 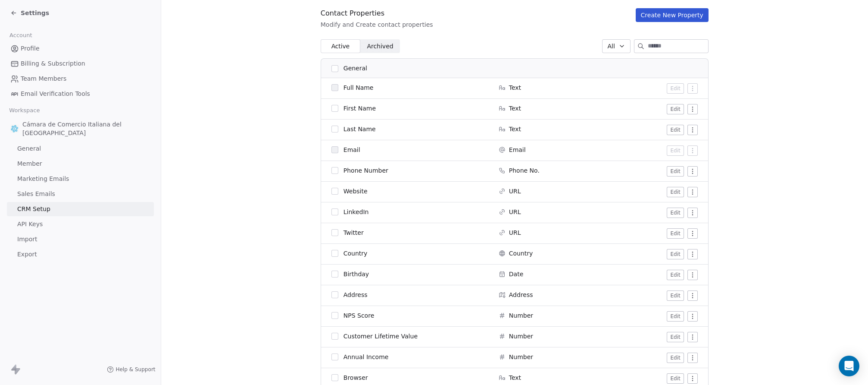 I want to click on div: Open Intercom Messenger, so click(x=850, y=366).